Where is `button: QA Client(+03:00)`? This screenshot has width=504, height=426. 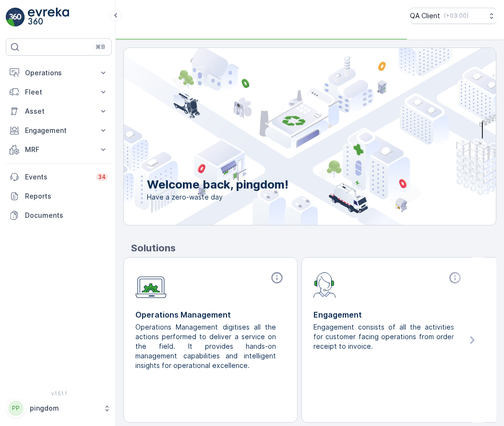
button: QA Client(+03:00) is located at coordinates (453, 16).